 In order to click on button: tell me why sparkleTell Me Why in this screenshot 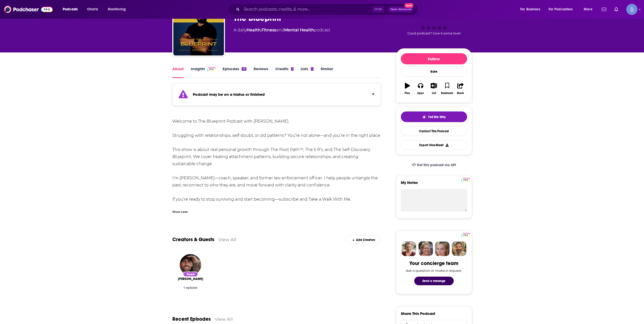, I will do `click(434, 116)`.